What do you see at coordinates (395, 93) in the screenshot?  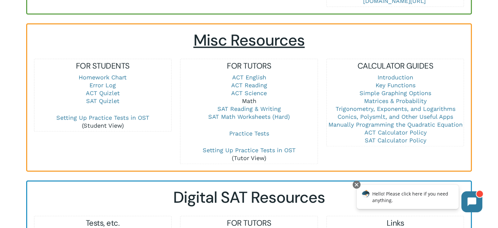 I see `a: Simple Graphing Options` at bounding box center [395, 93].